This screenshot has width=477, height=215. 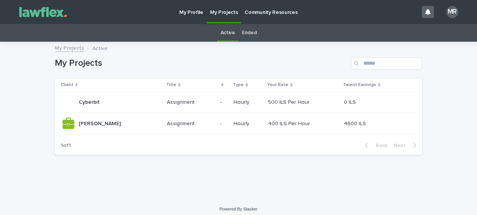 What do you see at coordinates (387, 63) in the screenshot?
I see `input: Search` at bounding box center [387, 63].